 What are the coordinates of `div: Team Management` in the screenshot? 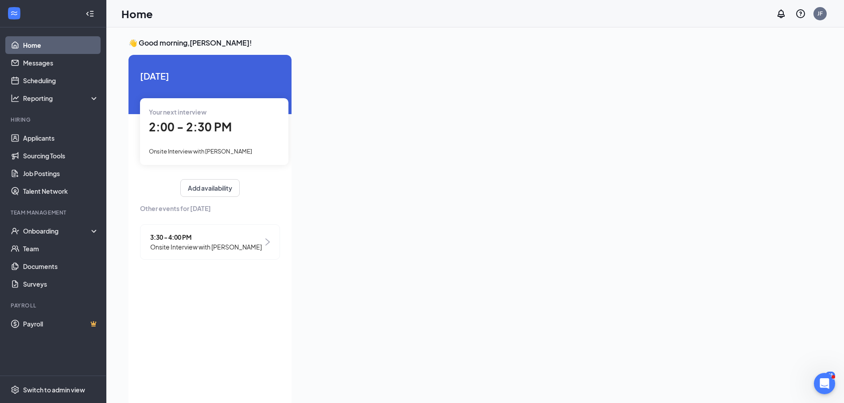 It's located at (54, 213).